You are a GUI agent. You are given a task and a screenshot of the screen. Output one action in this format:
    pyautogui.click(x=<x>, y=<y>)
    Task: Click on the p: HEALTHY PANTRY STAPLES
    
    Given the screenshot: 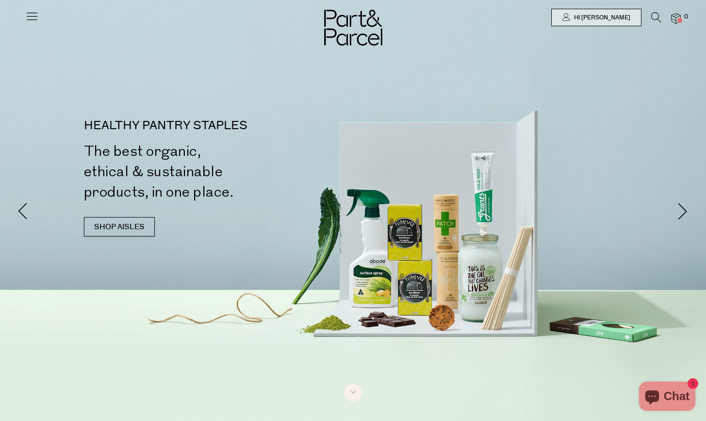 What is the action you would take?
    pyautogui.click(x=220, y=126)
    